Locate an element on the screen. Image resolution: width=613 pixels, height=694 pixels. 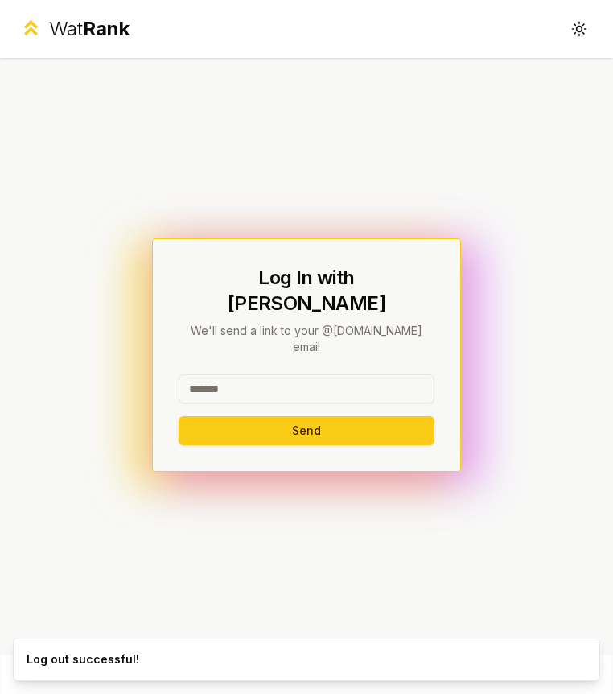
button: Send is located at coordinates (307, 431).